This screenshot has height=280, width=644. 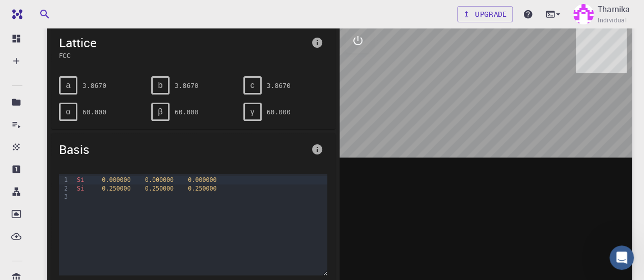 I want to click on span: a, so click(x=68, y=85).